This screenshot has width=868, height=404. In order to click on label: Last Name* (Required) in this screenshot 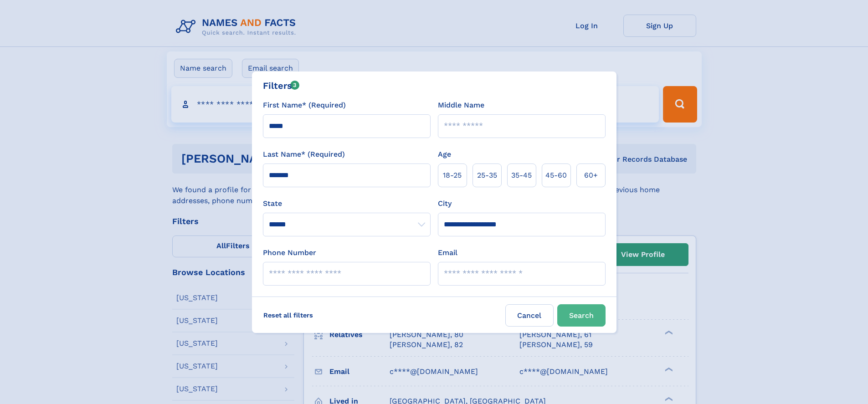, I will do `click(304, 155)`.